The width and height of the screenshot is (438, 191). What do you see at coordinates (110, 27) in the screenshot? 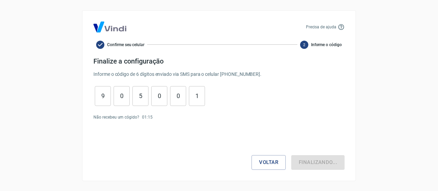
I see `img: Logo Vind` at bounding box center [110, 27].